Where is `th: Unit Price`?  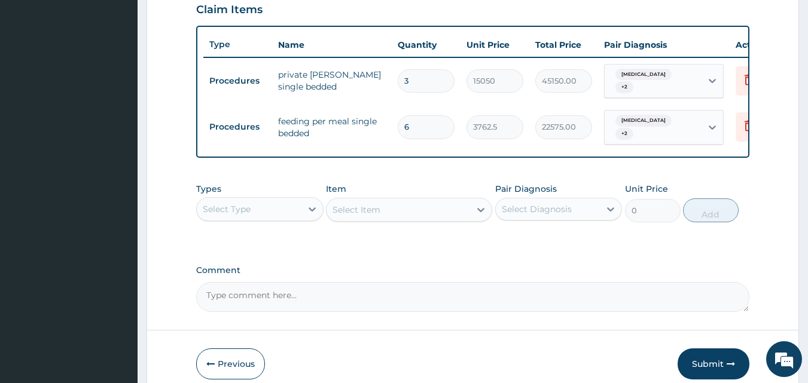 th: Unit Price is located at coordinates (494, 45).